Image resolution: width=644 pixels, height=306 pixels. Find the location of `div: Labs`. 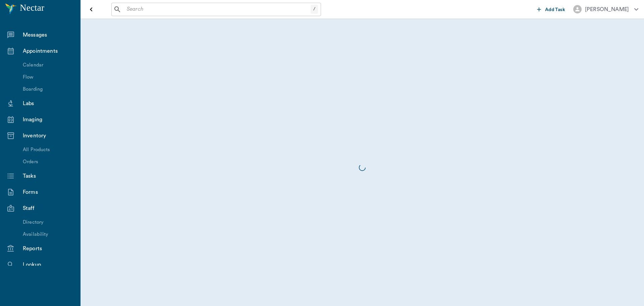

div: Labs is located at coordinates (48, 103).